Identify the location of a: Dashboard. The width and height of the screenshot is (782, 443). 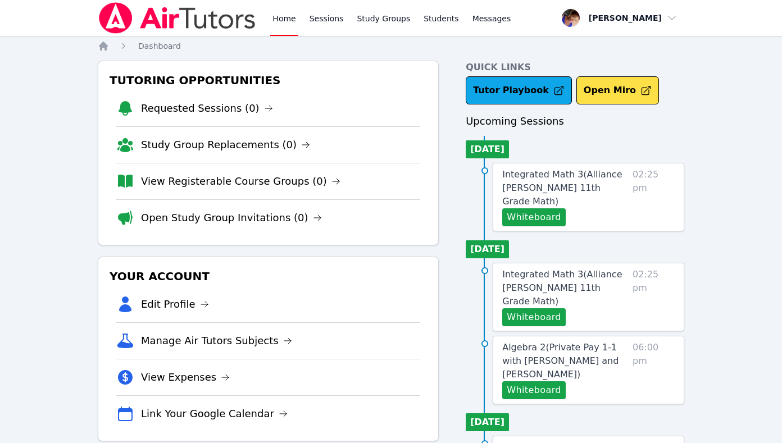
(160, 46).